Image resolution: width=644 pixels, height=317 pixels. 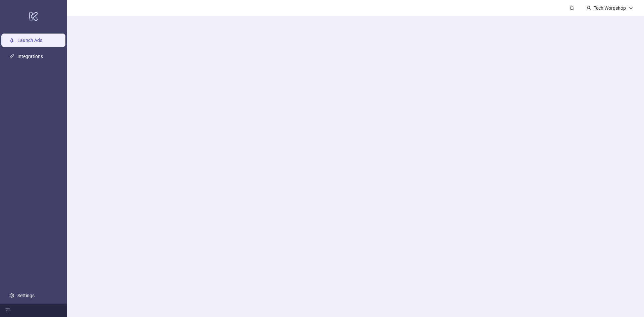 What do you see at coordinates (610, 8) in the screenshot?
I see `div: Tech Worqshop` at bounding box center [610, 8].